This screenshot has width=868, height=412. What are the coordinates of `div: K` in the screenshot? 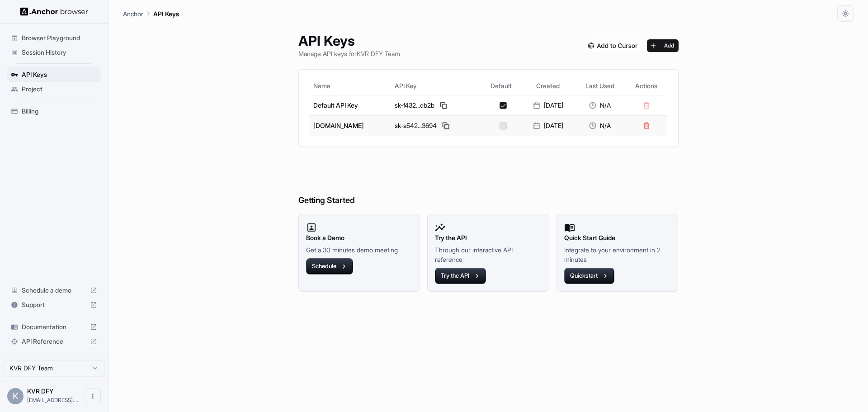 It's located at (15, 396).